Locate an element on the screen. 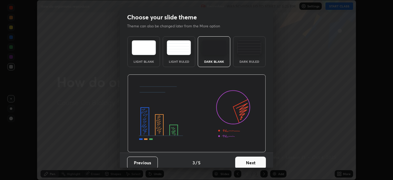 The height and width of the screenshot is (180, 393). img: lightRuledTheme.5fabf969.svg is located at coordinates (179, 48).